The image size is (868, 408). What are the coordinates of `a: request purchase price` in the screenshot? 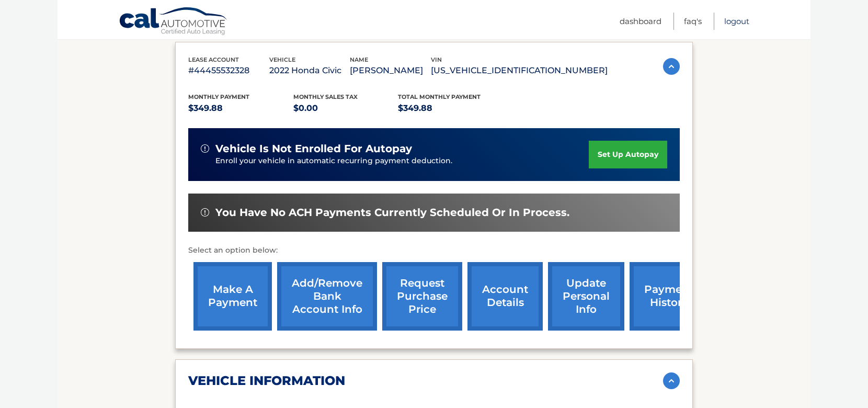 It's located at (422, 296).